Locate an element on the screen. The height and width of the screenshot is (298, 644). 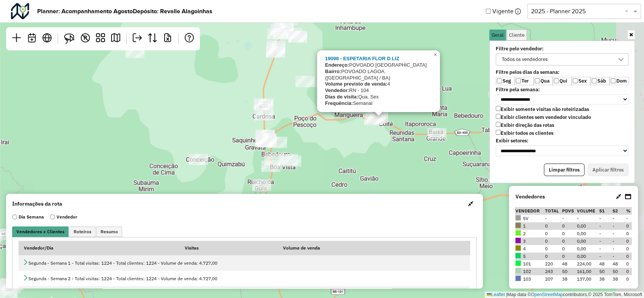
label: Filtre pelo vendedor: is located at coordinates (550, 49).